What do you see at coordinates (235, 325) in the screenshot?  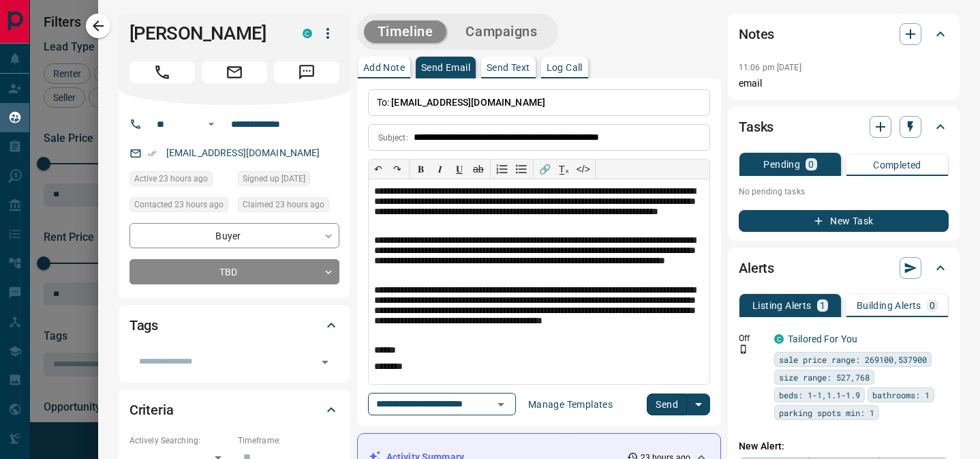 I see `div: Tags` at bounding box center [235, 325].